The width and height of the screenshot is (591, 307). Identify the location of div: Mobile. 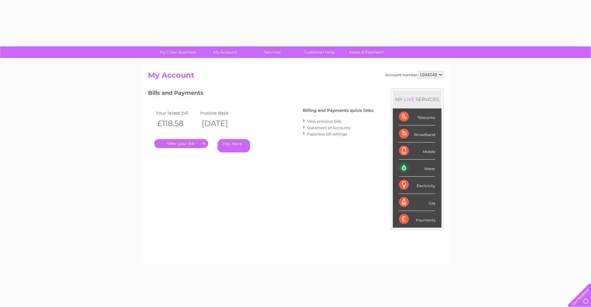
(417, 151).